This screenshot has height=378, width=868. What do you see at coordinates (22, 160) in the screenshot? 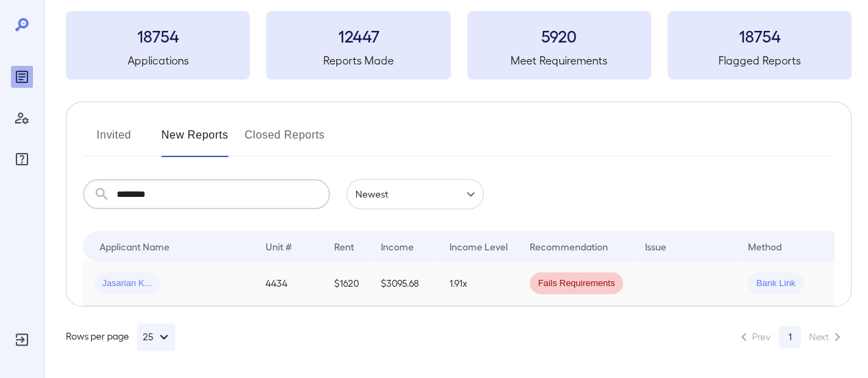
I see `div: FAQ` at bounding box center [22, 160].